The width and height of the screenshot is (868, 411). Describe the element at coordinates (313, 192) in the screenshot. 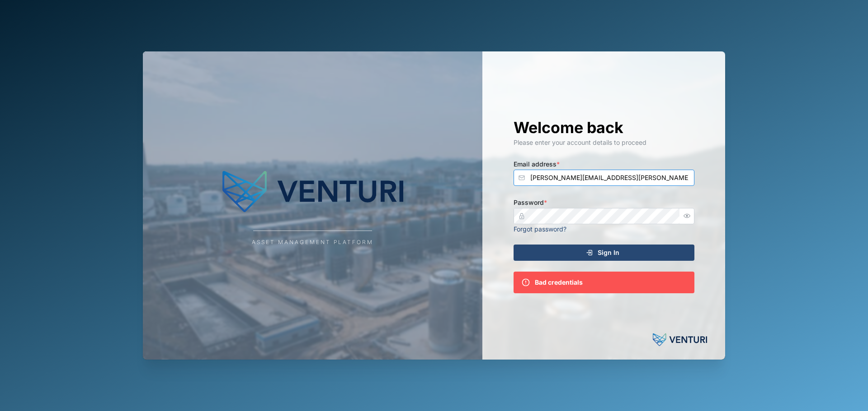

I see `img: Company Logo` at that location.